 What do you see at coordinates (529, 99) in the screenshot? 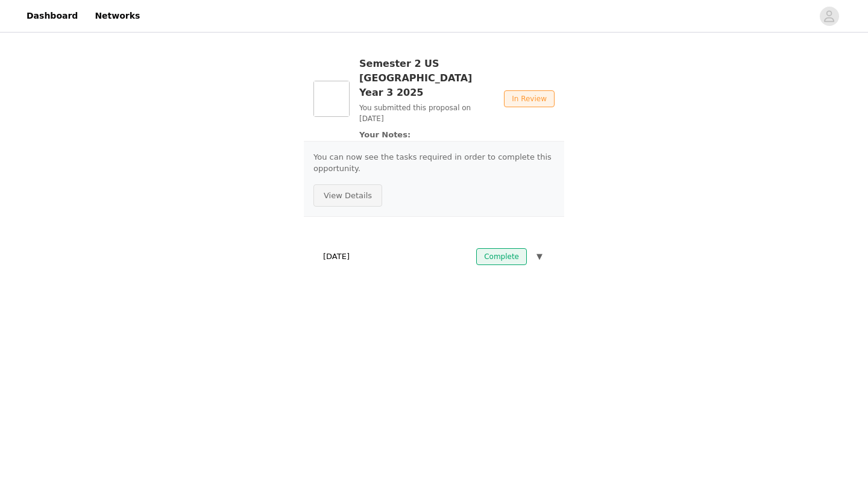
I see `span: In Review` at bounding box center [529, 99].